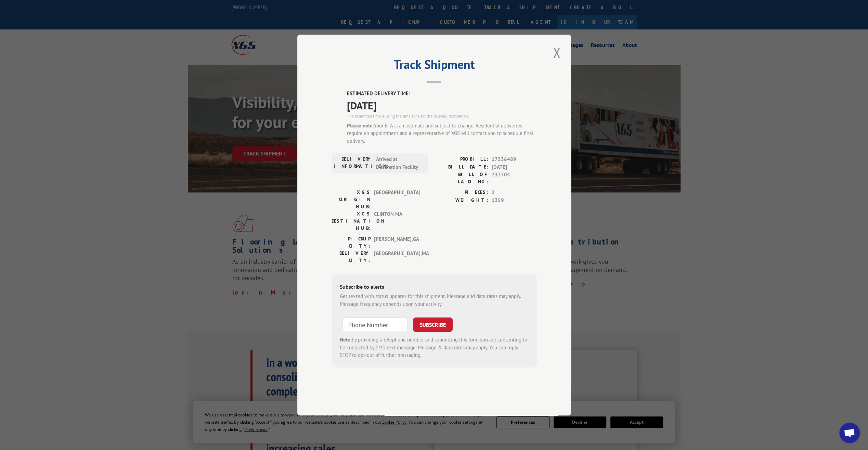 Image resolution: width=868 pixels, height=450 pixels. Describe the element at coordinates (461, 192) in the screenshot. I see `label: PIECES:` at that location.